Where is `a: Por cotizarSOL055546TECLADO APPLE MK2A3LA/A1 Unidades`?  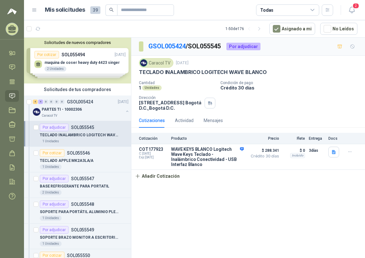 a: Por cotizarSOL055546TECLADO APPLE MK2A3LA/A1 Unidades is located at coordinates (77, 159).